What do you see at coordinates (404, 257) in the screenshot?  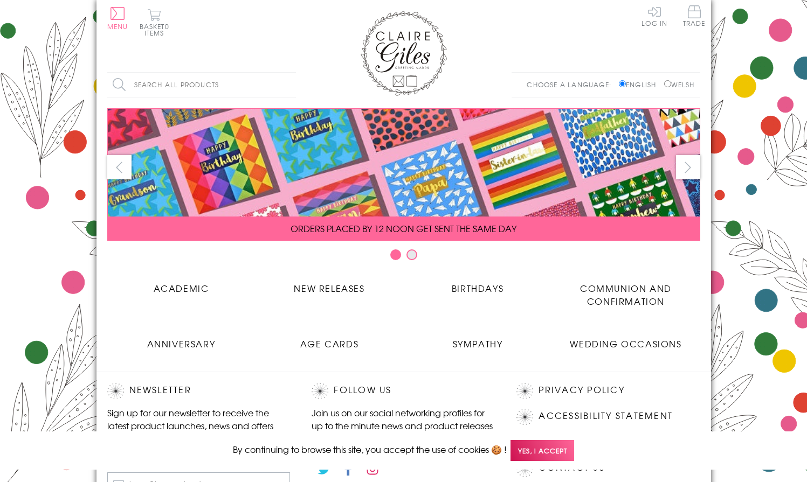 I see `div: Carousel Pagination` at bounding box center [404, 257].